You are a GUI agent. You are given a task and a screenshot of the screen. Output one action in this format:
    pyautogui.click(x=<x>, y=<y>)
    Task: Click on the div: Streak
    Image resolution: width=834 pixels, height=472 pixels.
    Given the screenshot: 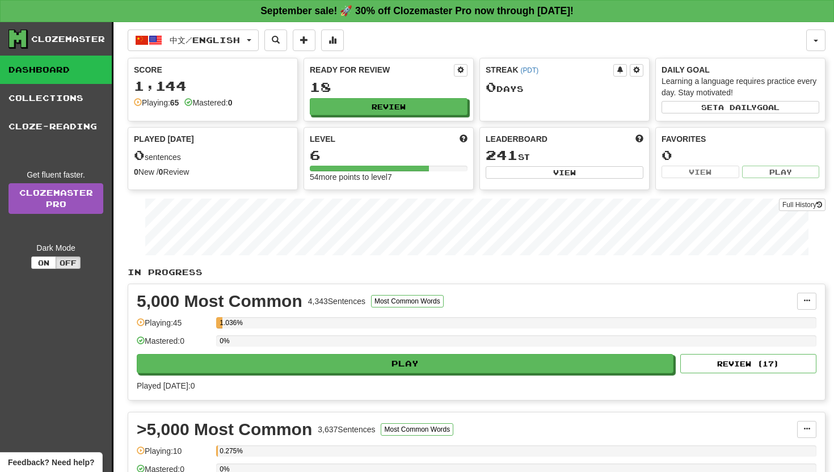 What is the action you would take?
    pyautogui.click(x=549, y=70)
    